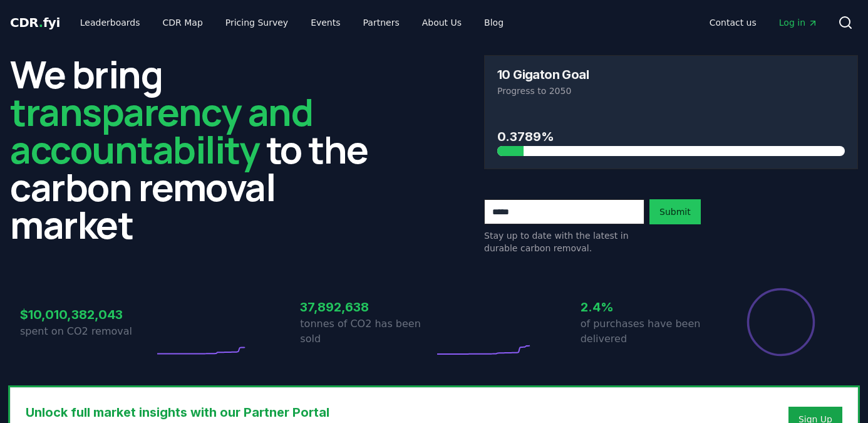 The height and width of the screenshot is (423, 868). I want to click on h2: We bring to the carbon removal market, so click(197, 149).